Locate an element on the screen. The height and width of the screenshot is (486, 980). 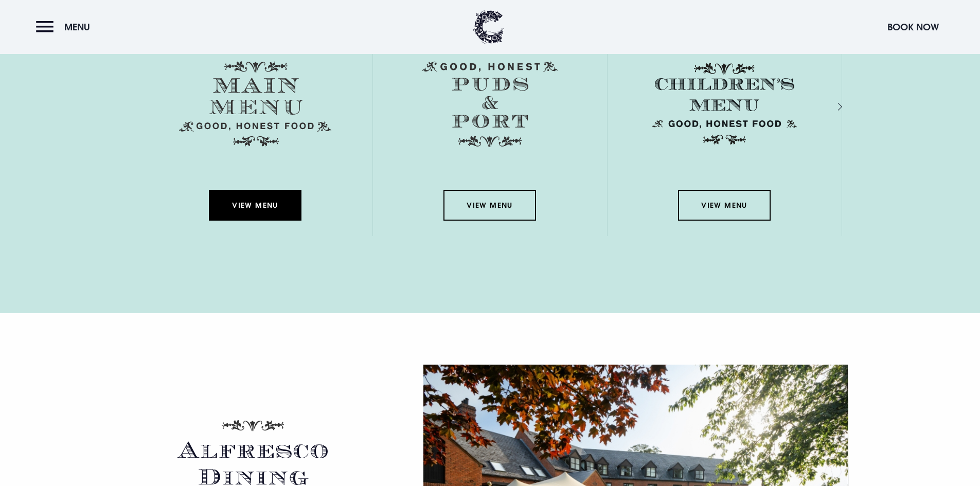
span: Menu is located at coordinates (77, 27).